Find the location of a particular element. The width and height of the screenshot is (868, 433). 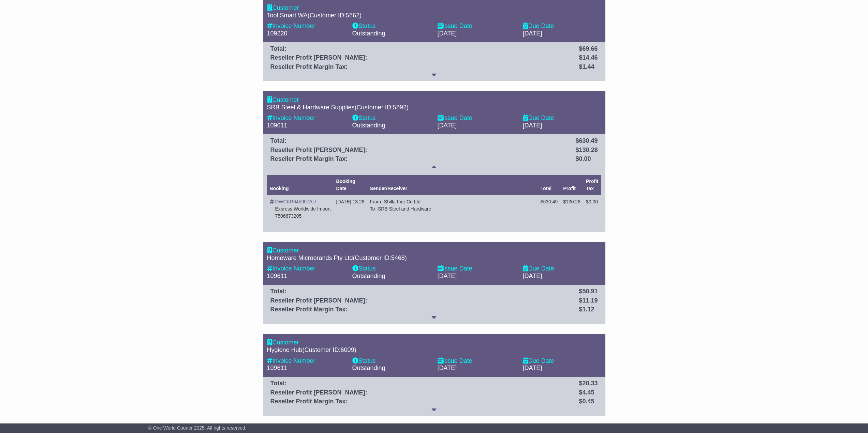

span: 69.66 is located at coordinates (590, 48).